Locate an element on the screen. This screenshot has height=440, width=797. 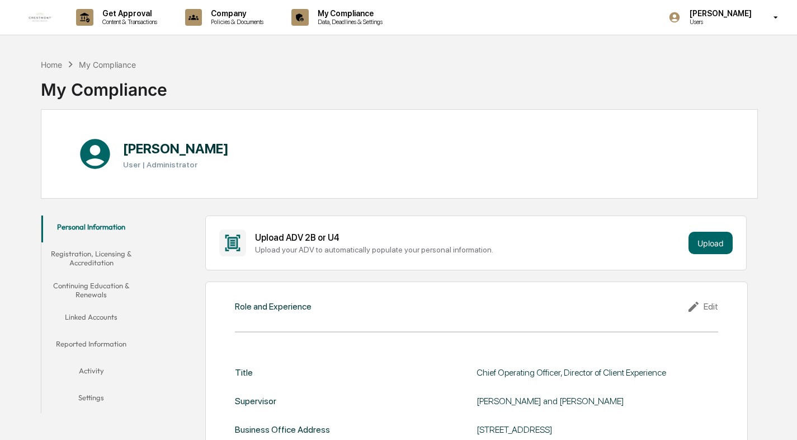
div: Chief Operating Officer, Director of Client Experience is located at coordinates (597, 372).